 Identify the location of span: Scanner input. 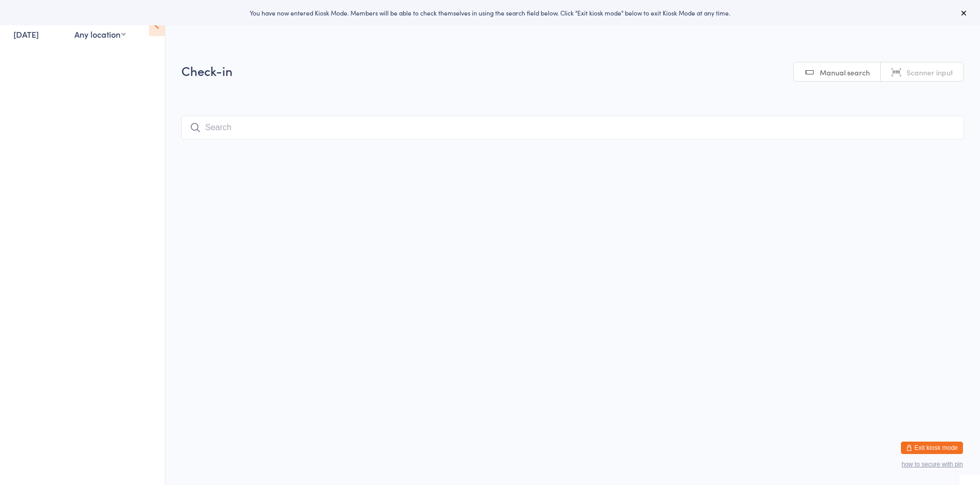
(930, 72).